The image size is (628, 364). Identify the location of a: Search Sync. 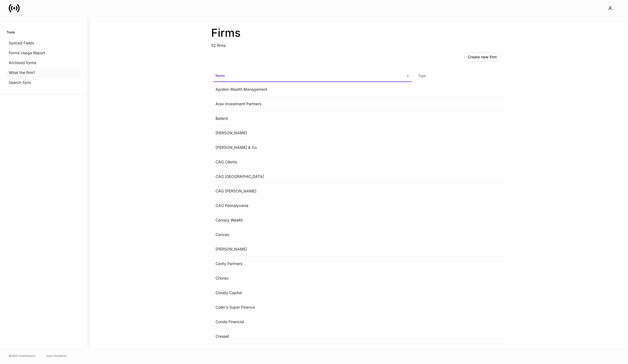
(44, 82).